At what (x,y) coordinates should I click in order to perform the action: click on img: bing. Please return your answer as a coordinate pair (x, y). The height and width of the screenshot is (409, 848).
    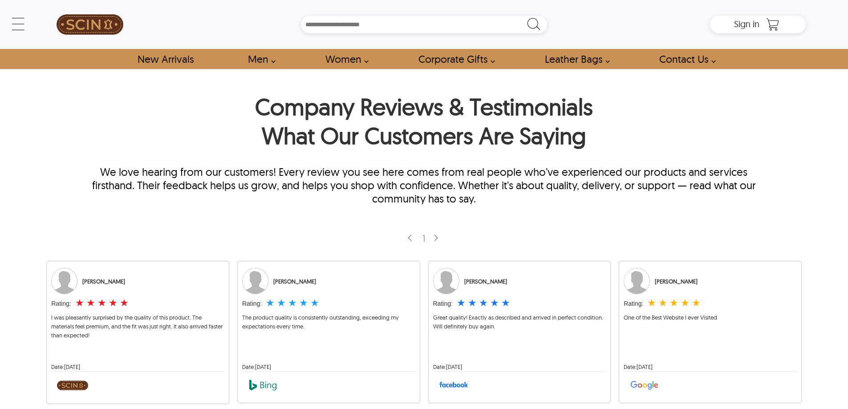
    Looking at the image, I should click on (263, 385).